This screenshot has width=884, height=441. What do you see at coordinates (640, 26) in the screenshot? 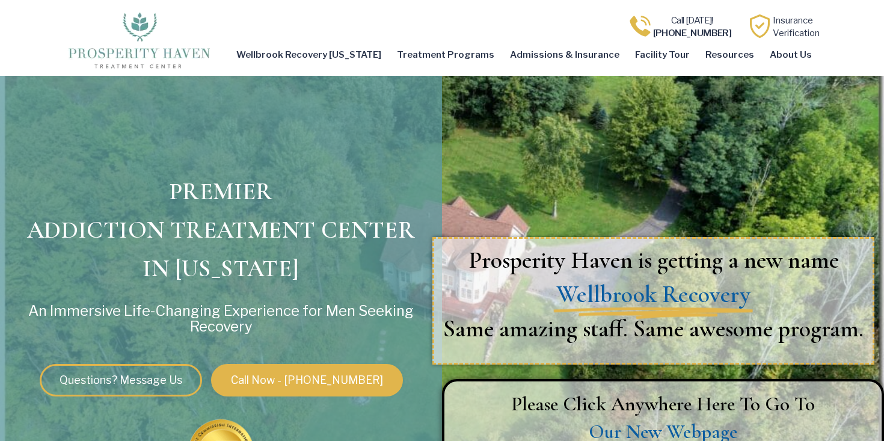
I see `img: Call one of Prosperity Haven's dedicated counselors today so we can help you overcome addiction` at bounding box center [640, 26].